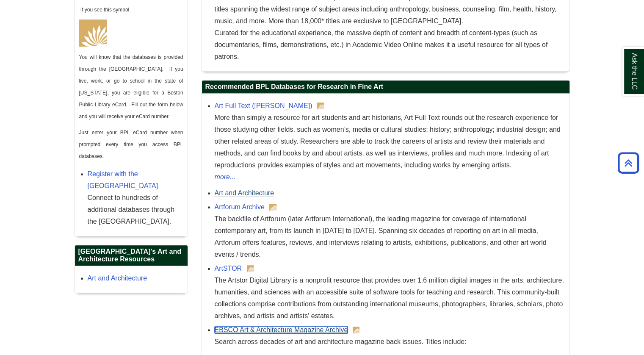  Describe the element at coordinates (390, 237) in the screenshot. I see `div: The backfile of Artforum (later Artforum International), the leading magazine for coverage of int...` at that location.